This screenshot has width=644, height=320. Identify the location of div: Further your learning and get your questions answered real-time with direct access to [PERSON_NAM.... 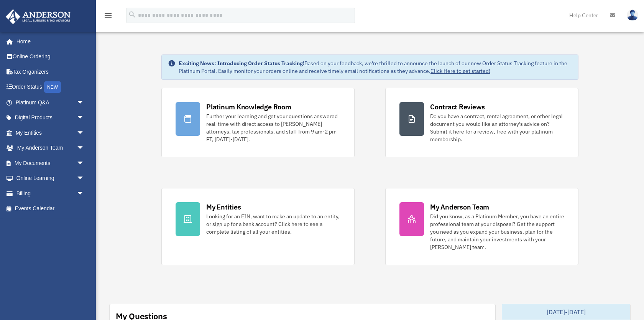
(274, 128).